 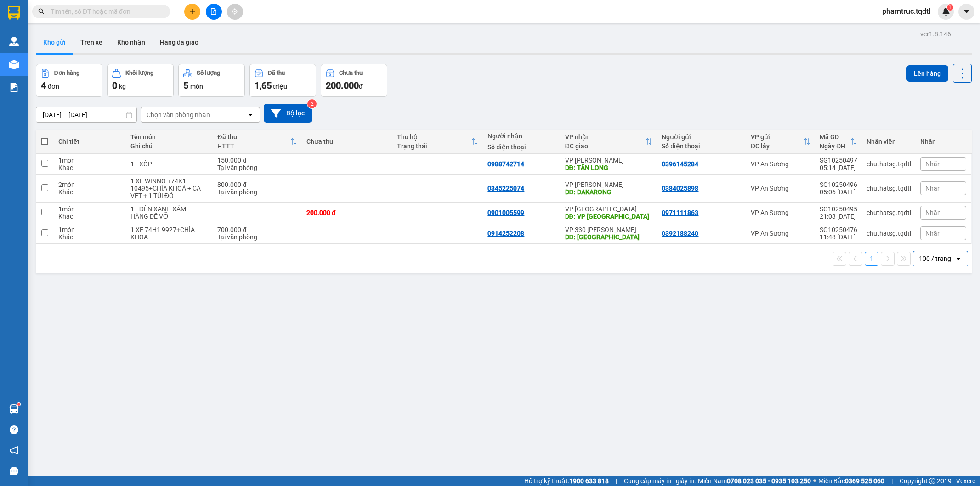 What do you see at coordinates (87, 115) in the screenshot?
I see `input: Select a date range.` at bounding box center [87, 115].